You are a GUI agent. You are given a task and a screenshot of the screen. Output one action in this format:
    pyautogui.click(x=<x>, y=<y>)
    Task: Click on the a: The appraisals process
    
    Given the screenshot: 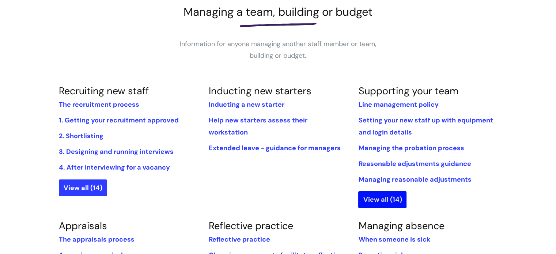 What is the action you would take?
    pyautogui.click(x=96, y=239)
    